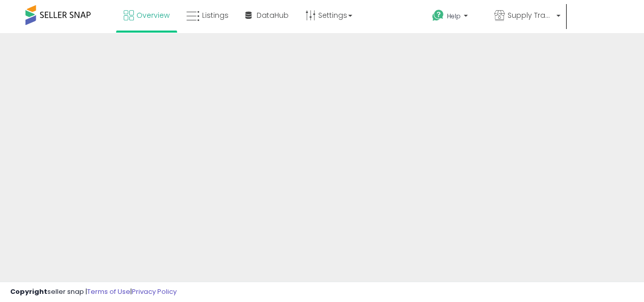 The width and height of the screenshot is (644, 302). Describe the element at coordinates (455, 17) in the screenshot. I see `a: Help` at that location.